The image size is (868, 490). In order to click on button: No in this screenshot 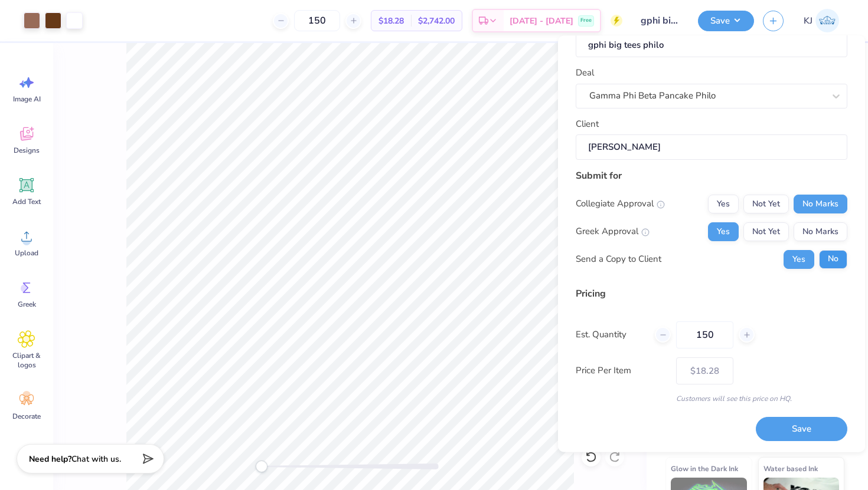, I will do `click(833, 259)`.